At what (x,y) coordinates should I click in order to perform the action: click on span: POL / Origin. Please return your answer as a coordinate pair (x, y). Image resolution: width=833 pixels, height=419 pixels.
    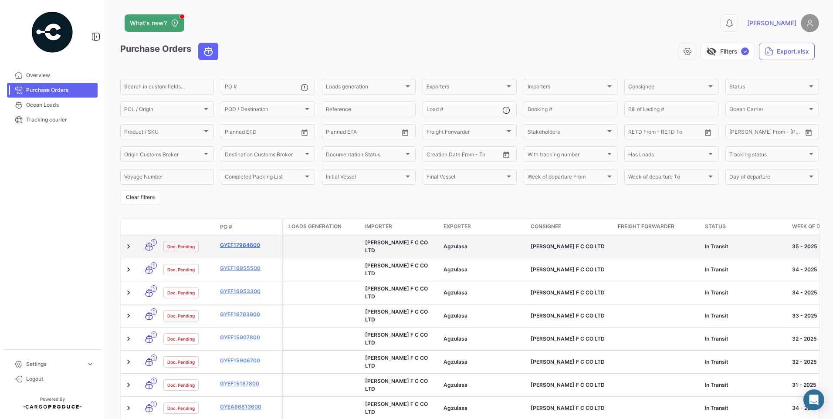
    Looking at the image, I should click on (163, 111).